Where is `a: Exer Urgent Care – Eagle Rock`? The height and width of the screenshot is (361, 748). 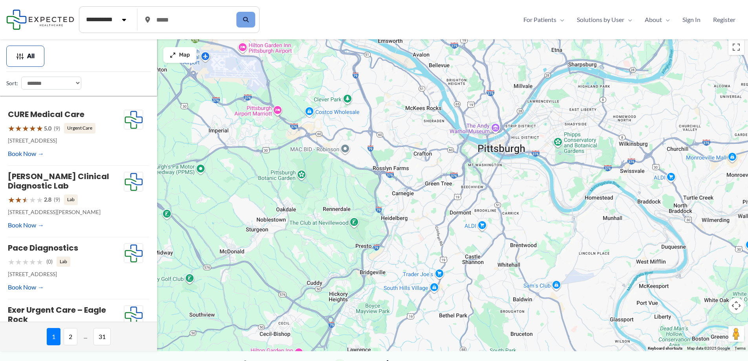
a: Exer Urgent Care – Eagle Rock is located at coordinates (57, 314).